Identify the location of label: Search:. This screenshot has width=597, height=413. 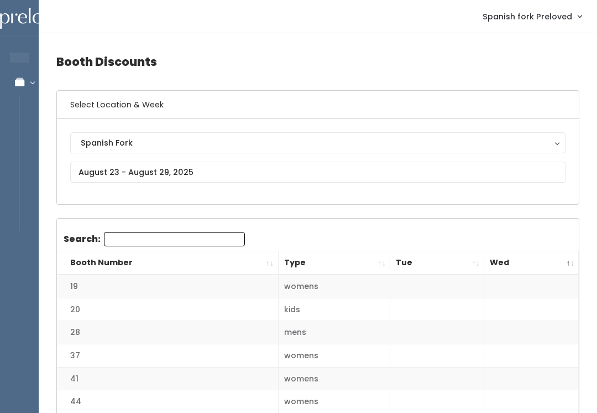
(154, 239).